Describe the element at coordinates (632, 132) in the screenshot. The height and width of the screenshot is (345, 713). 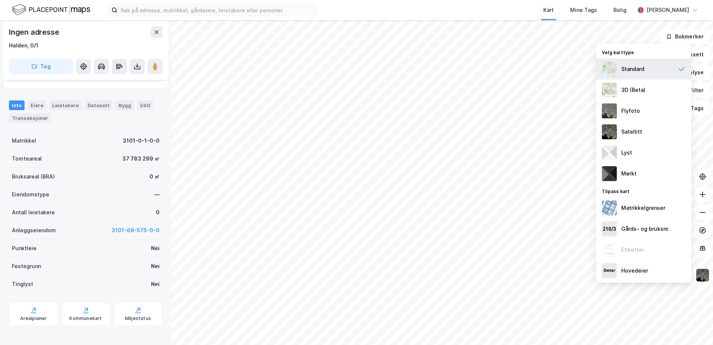
I see `div: Satellitt` at that location.